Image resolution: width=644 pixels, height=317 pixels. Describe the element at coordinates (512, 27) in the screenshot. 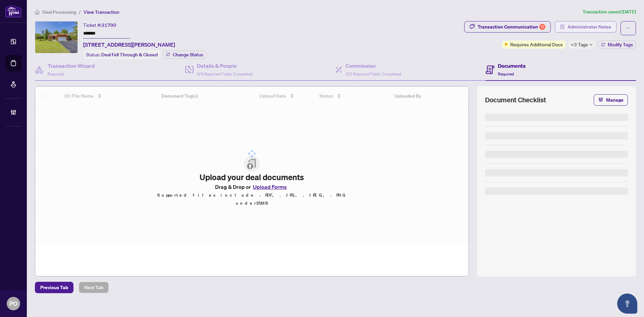

I see `div: Transaction Communication` at that location.